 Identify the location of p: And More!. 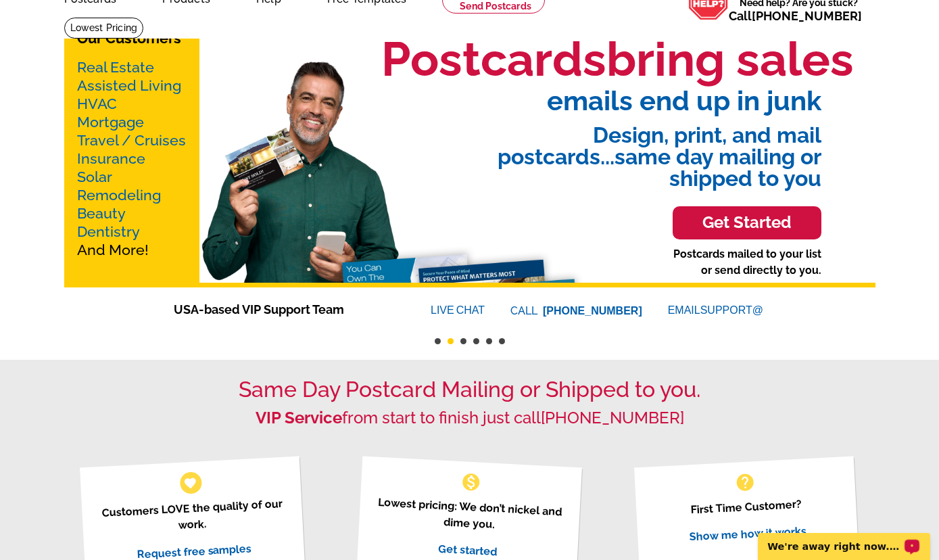
(132, 158).